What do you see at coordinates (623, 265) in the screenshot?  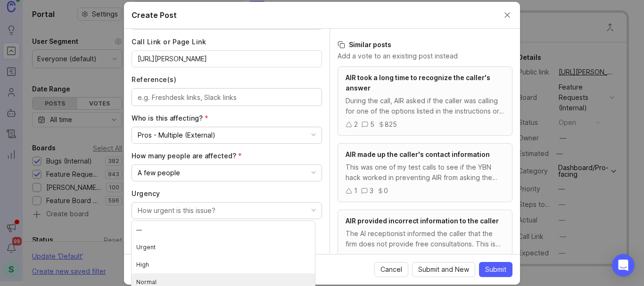 I see `div: Open Intercom Messenger` at bounding box center [623, 265].